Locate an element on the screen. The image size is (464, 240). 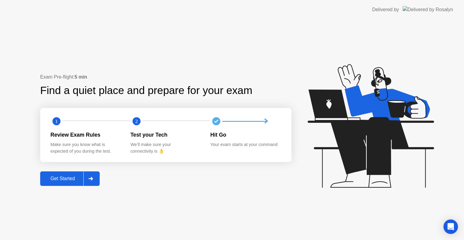
div: Review Exam Rules is located at coordinates (85, 135).